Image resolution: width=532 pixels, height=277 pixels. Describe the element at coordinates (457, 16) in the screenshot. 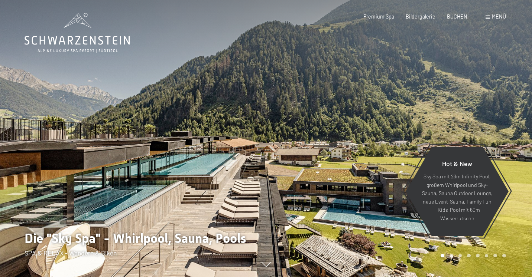

I see `a: BUCHEN` at that location.